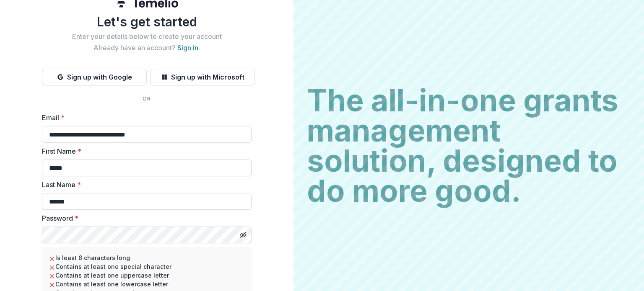 Image resolution: width=644 pixels, height=291 pixels. Describe the element at coordinates (147, 48) in the screenshot. I see `h2: Already have an account? .` at that location.